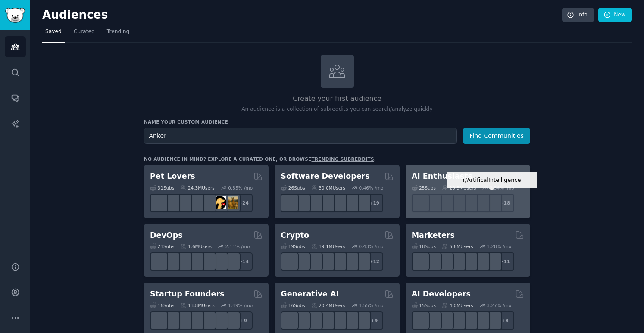  I want to click on img: dogbreed, so click(231, 203).